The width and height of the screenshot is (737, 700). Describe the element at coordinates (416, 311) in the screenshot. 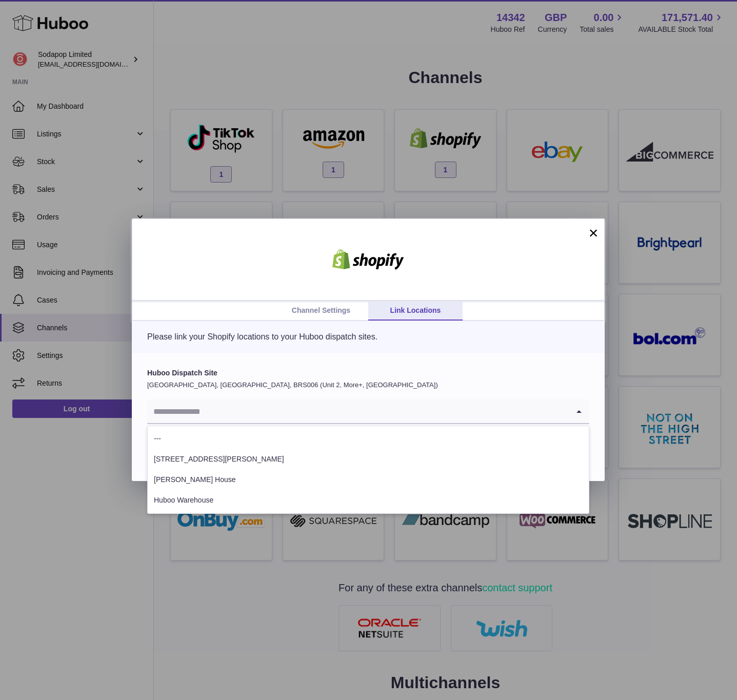

I see `a: Link Locations` at that location.